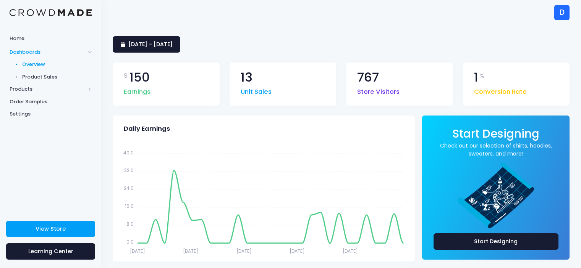  I want to click on tspan: 40.0, so click(128, 152).